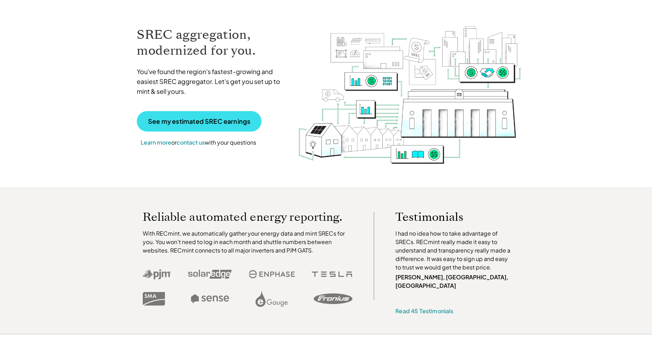 This screenshot has width=652, height=340. I want to click on a: Read 45 Testimonials, so click(425, 311).